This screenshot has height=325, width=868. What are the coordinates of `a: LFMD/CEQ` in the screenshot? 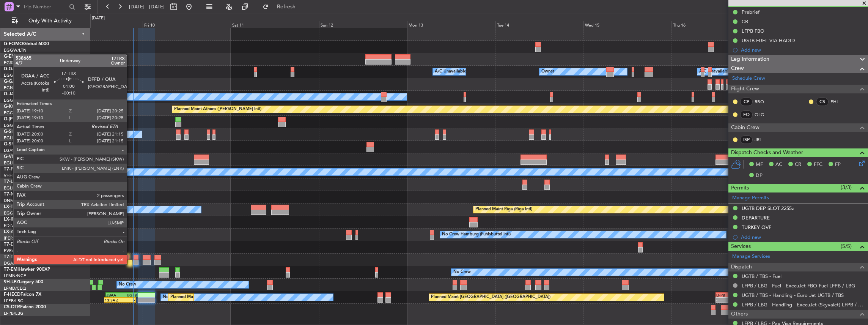 It's located at (15, 288).